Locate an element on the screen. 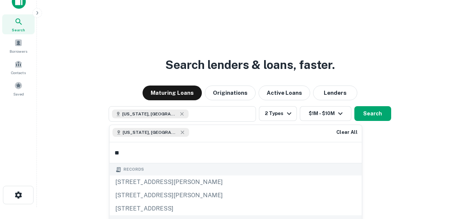 The height and width of the screenshot is (219, 463). button: Maturing Loans is located at coordinates (172, 93).